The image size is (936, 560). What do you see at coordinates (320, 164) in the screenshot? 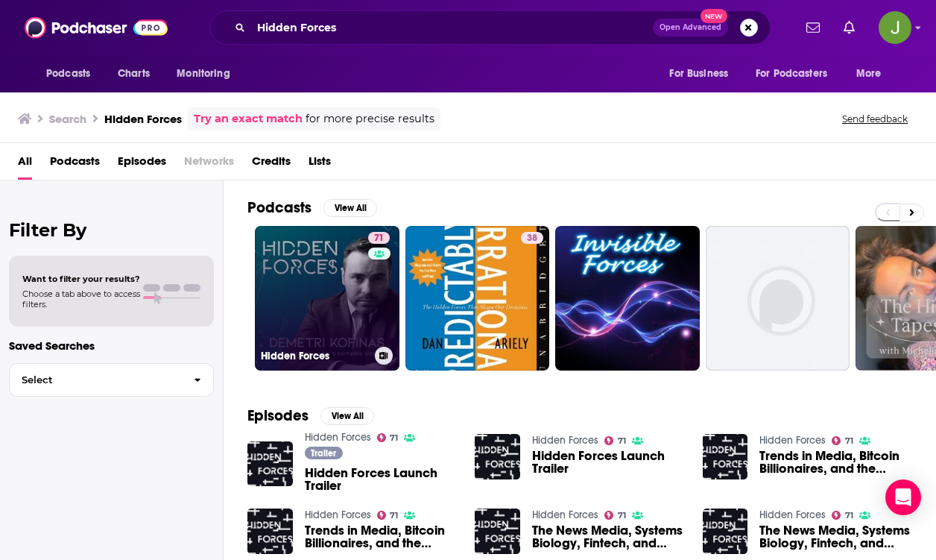
I see `span: Lists` at bounding box center [320, 164].